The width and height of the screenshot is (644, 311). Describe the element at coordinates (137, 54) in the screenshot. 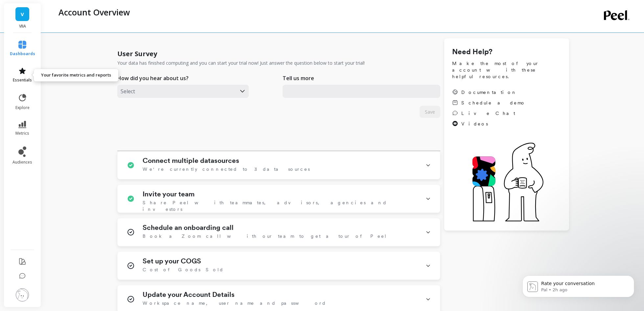

I see `h1: User Survey` at that location.